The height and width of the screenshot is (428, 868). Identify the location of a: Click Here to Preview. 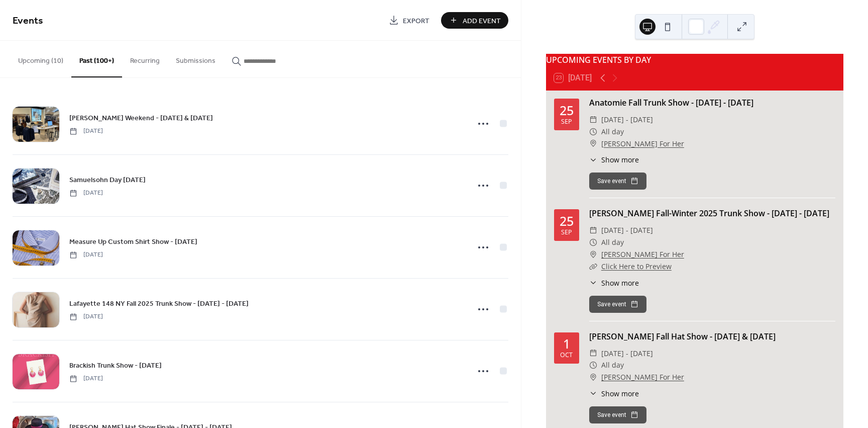
(636, 266).